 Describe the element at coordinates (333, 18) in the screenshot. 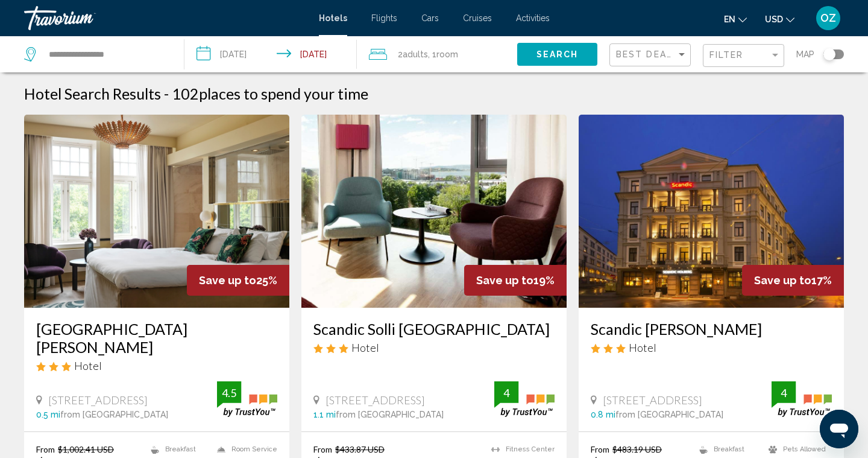

I see `span: Hotels` at that location.